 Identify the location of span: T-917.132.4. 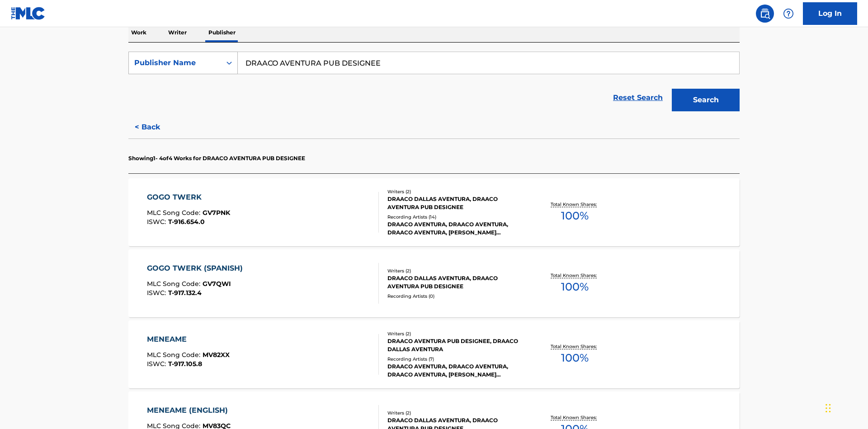
(185, 293).